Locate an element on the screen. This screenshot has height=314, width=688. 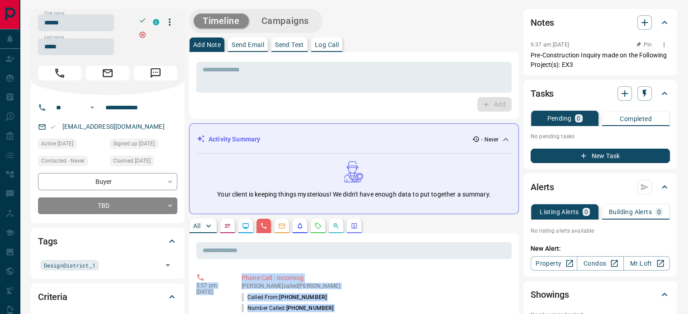
svg: Agent Actions is located at coordinates (354, 226).